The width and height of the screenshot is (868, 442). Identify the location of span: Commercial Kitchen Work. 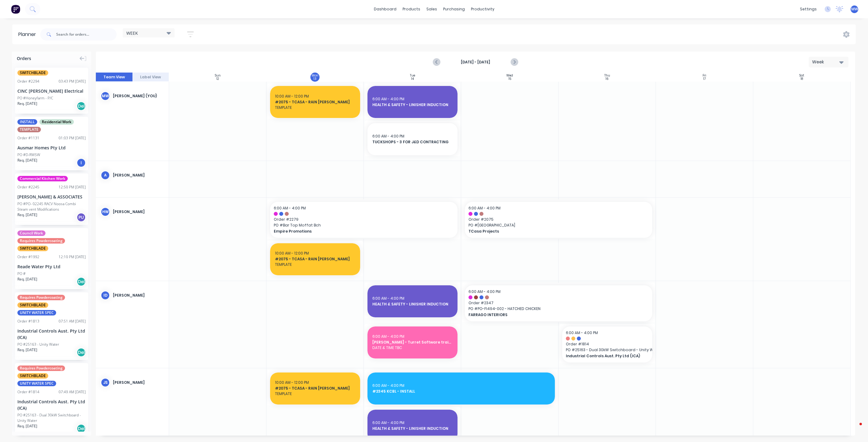
(43, 178).